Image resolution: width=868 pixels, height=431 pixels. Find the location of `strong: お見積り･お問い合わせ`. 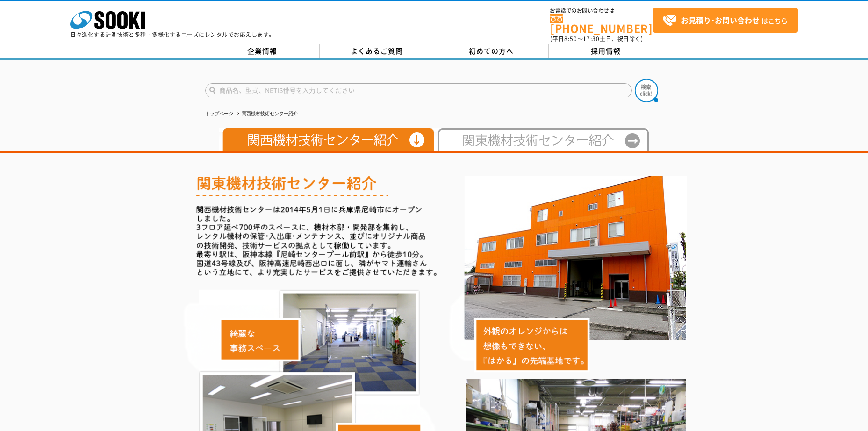

strong: お見積り･お問い合わせ is located at coordinates (720, 20).